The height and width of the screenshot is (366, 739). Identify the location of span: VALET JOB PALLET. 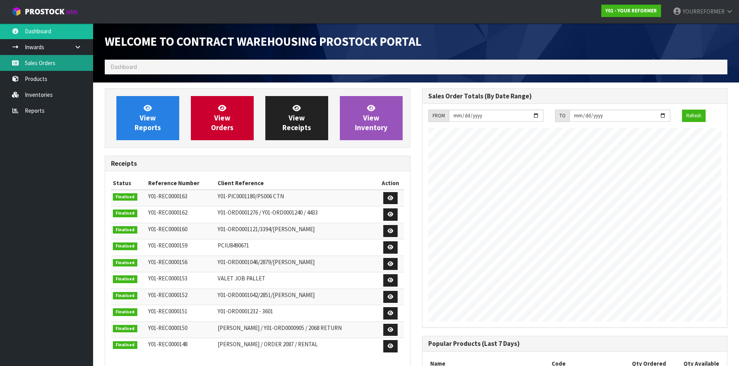
(241, 278).